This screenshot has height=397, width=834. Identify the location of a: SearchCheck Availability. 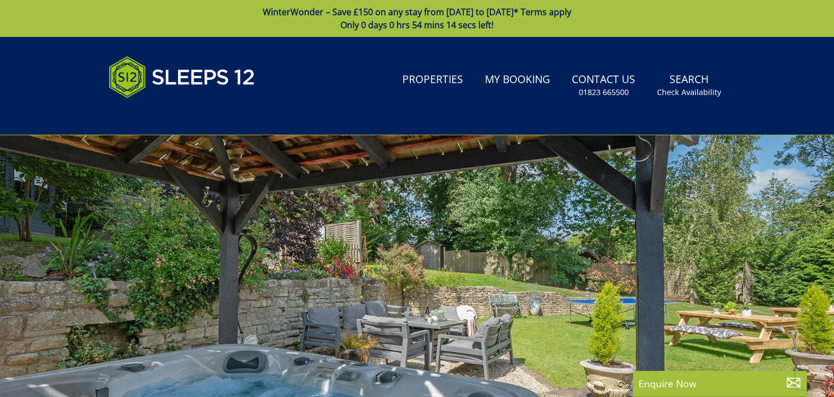
(689, 85).